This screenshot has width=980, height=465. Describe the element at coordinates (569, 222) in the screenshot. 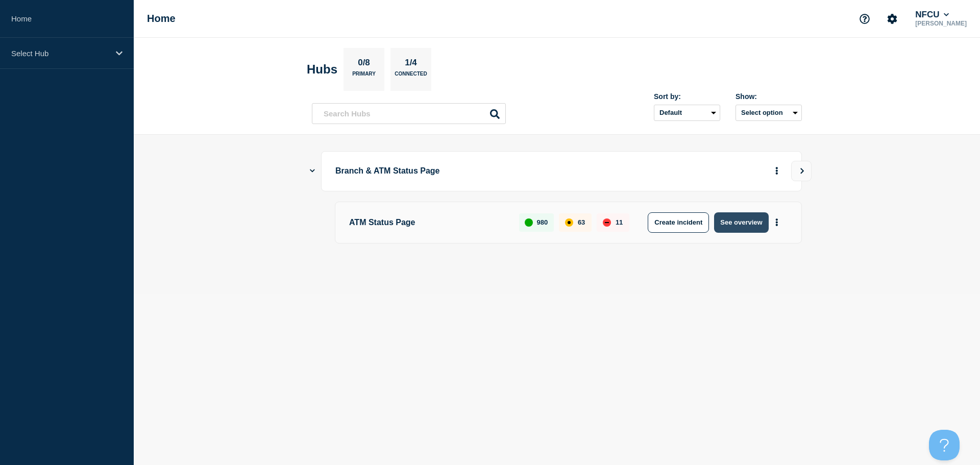

I see `div: affected` at that location.